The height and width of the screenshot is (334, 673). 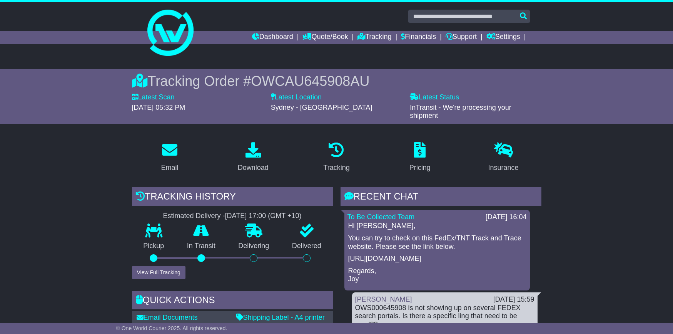 What do you see at coordinates (437, 275) in the screenshot?
I see `p: Regards, Joy` at bounding box center [437, 275].